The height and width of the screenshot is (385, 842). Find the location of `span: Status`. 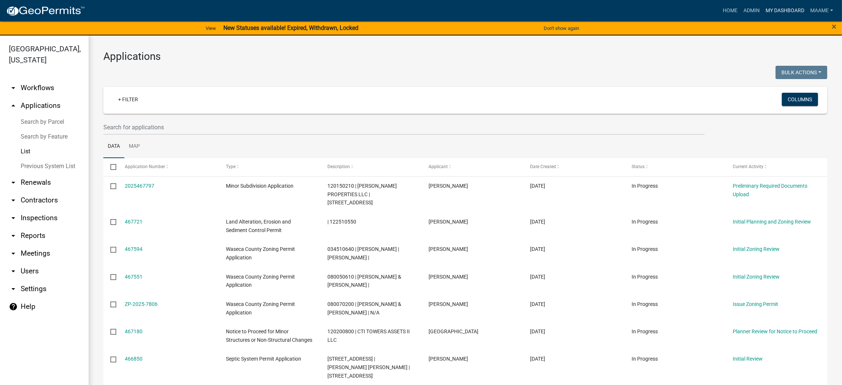

span: Status is located at coordinates (638, 166).